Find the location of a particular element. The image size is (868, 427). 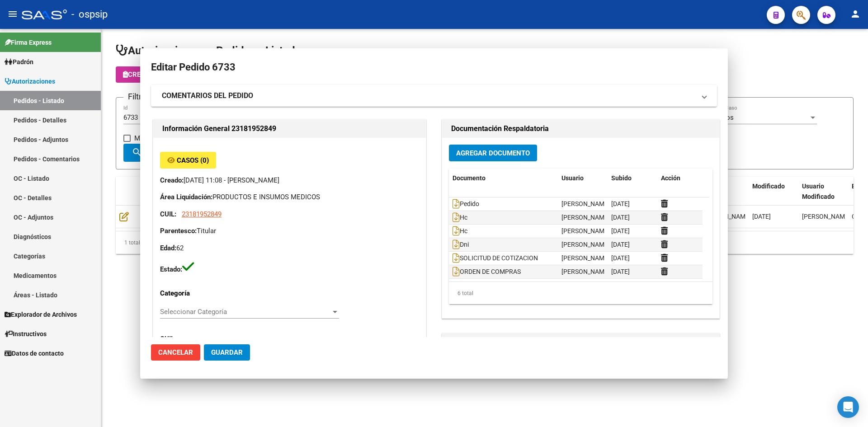

p: PRODUCTOS E INSUMOS MEDICOS is located at coordinates (289, 197).